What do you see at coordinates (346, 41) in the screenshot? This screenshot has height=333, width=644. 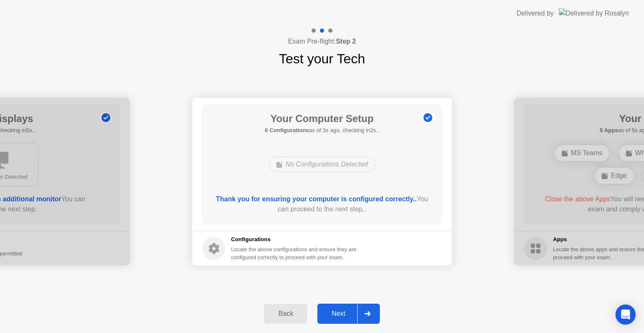 I see `b: Step 2` at bounding box center [346, 41].